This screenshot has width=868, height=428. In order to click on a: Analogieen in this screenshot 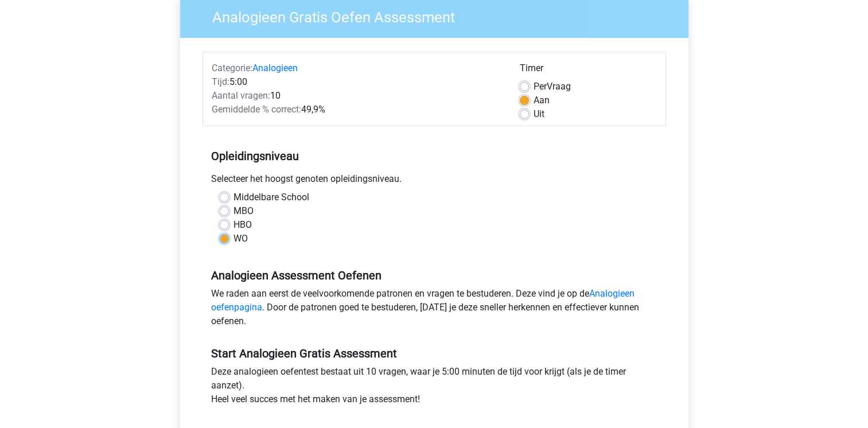, I will do `click(275, 68)`.